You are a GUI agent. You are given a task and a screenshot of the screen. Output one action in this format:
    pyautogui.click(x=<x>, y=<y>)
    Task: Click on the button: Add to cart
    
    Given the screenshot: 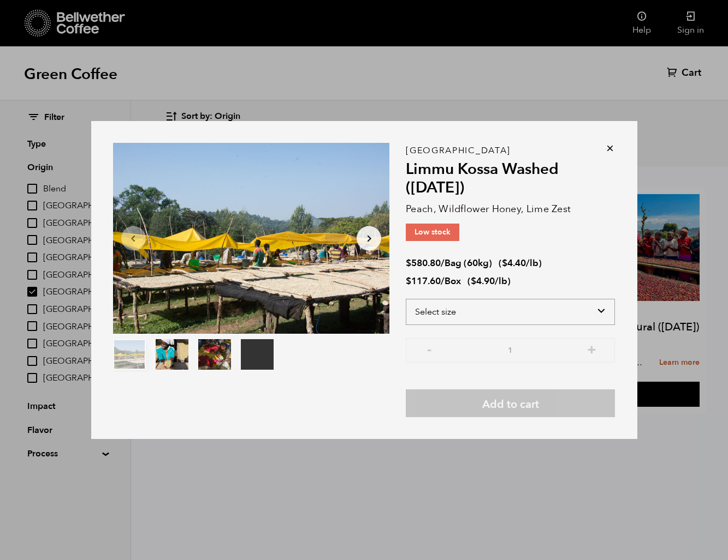 What is the action you would take?
    pyautogui.click(x=510, y=403)
    